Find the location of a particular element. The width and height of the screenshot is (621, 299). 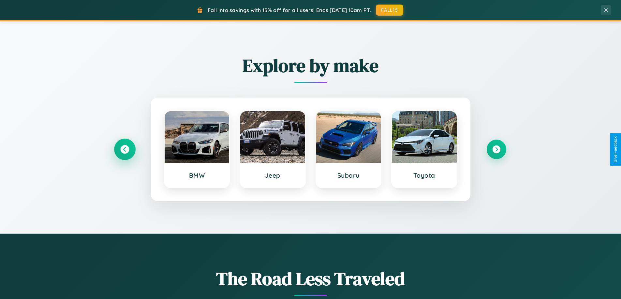

h1: The Road Less Traveled is located at coordinates (311, 279).